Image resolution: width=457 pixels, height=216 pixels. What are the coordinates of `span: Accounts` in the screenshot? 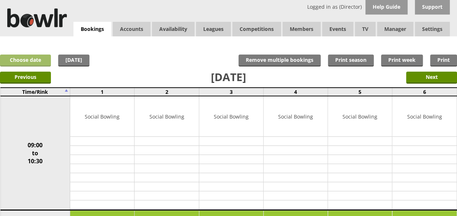 It's located at (132, 29).